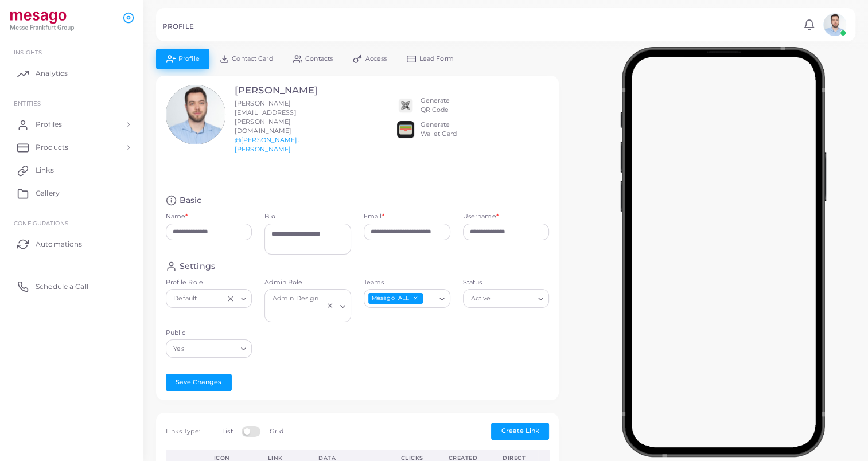 Image resolution: width=868 pixels, height=461 pixels. I want to click on span: Links Type:, so click(183, 431).